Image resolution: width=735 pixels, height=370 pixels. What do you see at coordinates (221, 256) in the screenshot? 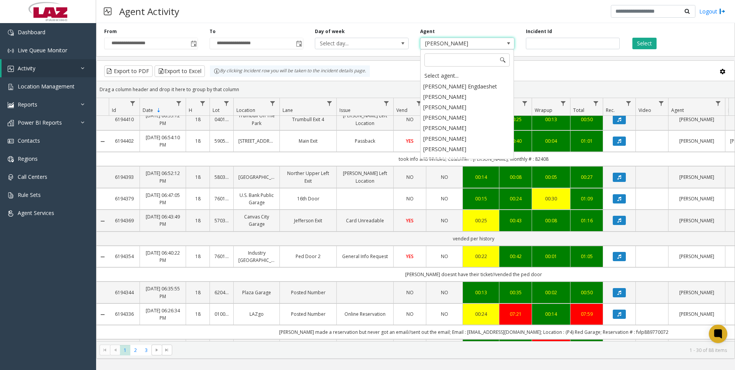
I see `a: 760133` at bounding box center [221, 256].